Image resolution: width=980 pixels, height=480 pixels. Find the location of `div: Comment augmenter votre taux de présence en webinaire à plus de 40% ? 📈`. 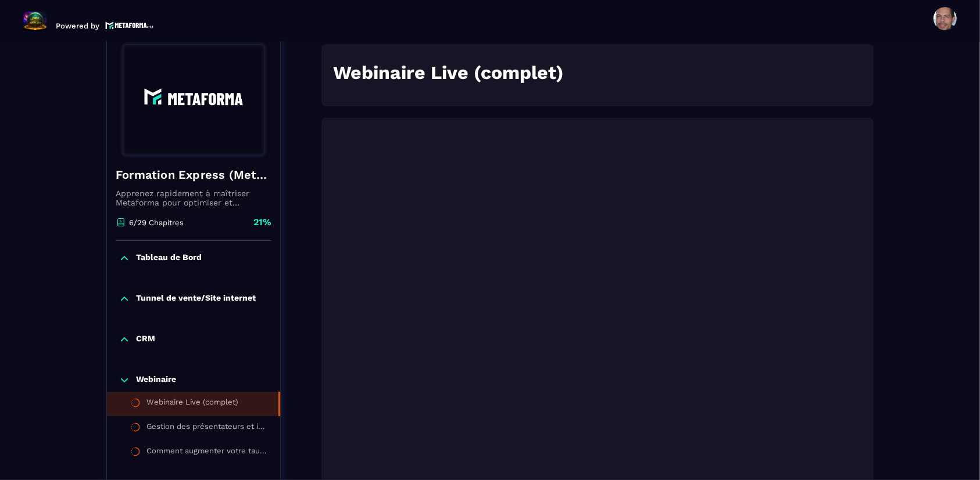

div: Comment augmenter votre taux de présence en webinaire à plus de 40% ? 📈 is located at coordinates (208, 453).